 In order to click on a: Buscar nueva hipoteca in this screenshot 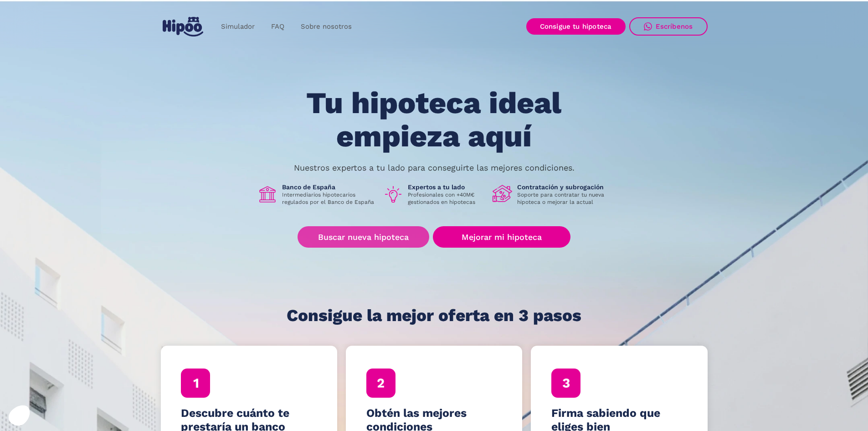, I will do `click(363, 237)`.